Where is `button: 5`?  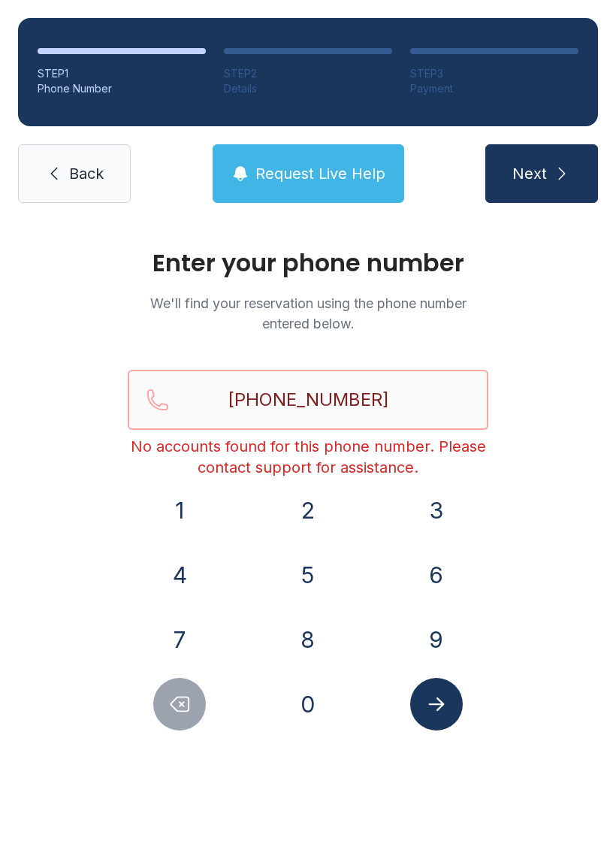
button: 5 is located at coordinates (308, 576).